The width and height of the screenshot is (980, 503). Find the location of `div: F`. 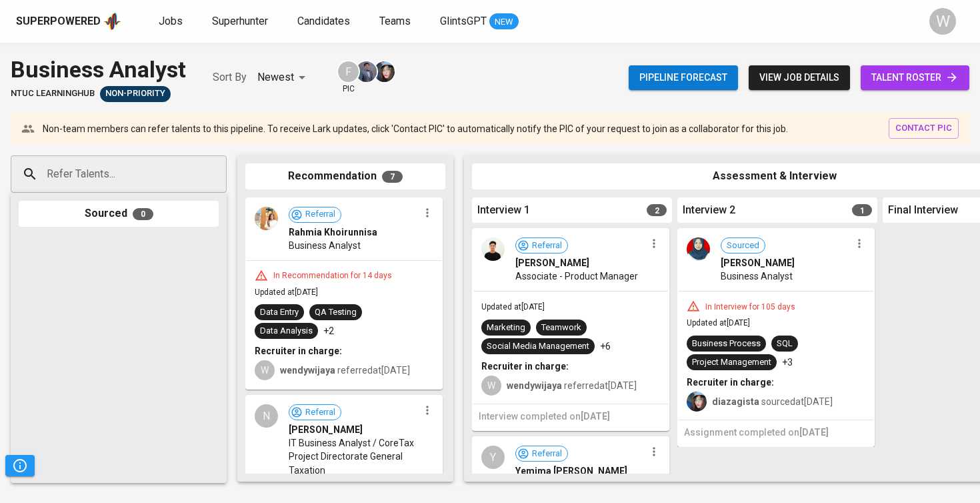

div: F is located at coordinates (348, 71).